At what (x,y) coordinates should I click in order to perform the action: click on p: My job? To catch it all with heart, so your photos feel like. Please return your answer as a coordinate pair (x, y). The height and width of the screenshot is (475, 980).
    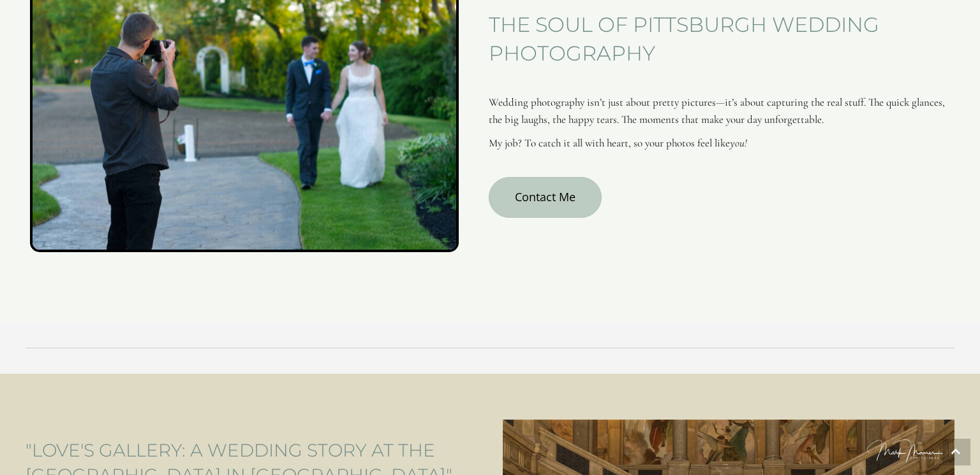
    Looking at the image, I should click on (721, 143).